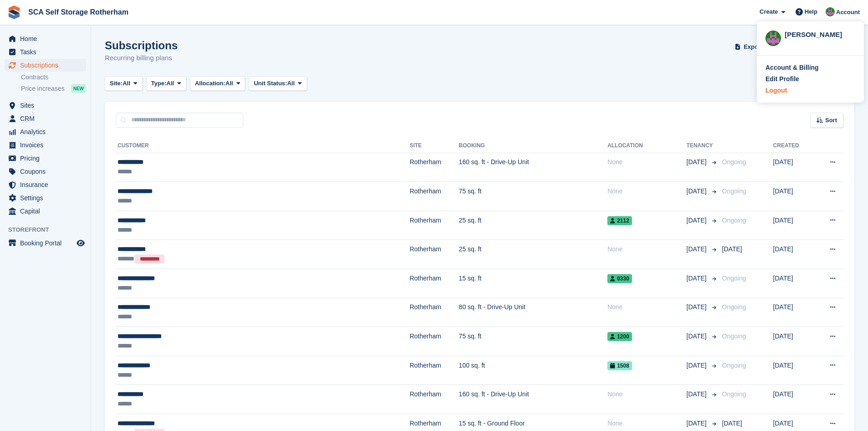 This screenshot has width=868, height=431. I want to click on div: Account & Billing, so click(791, 67).